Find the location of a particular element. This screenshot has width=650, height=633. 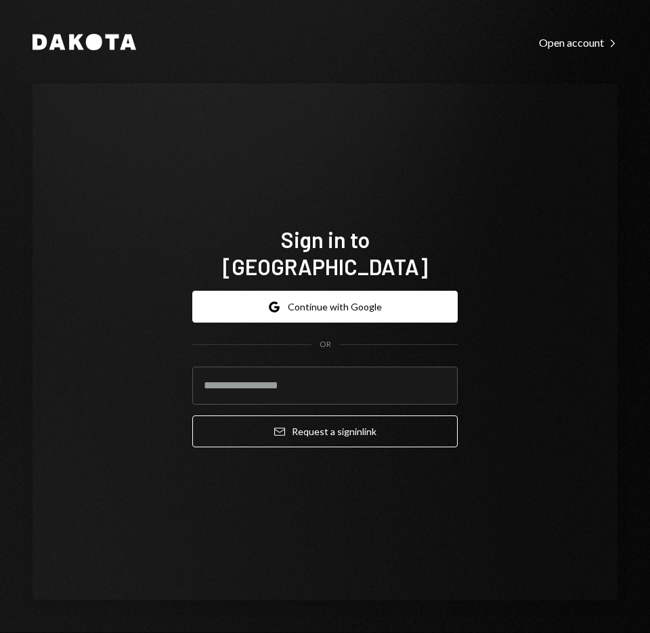

div: Open account is located at coordinates (579, 43).